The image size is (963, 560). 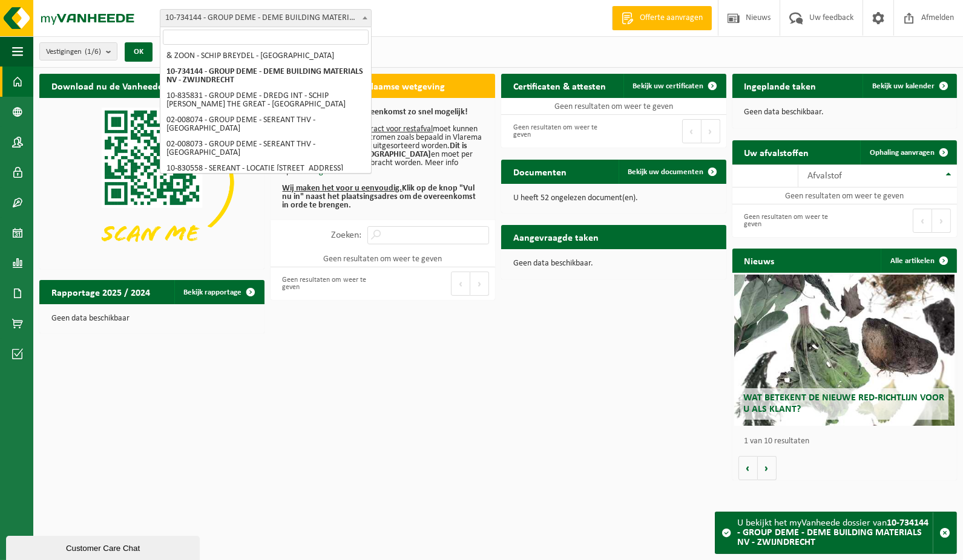 I want to click on span: Bekijk uw documenten, so click(x=666, y=172).